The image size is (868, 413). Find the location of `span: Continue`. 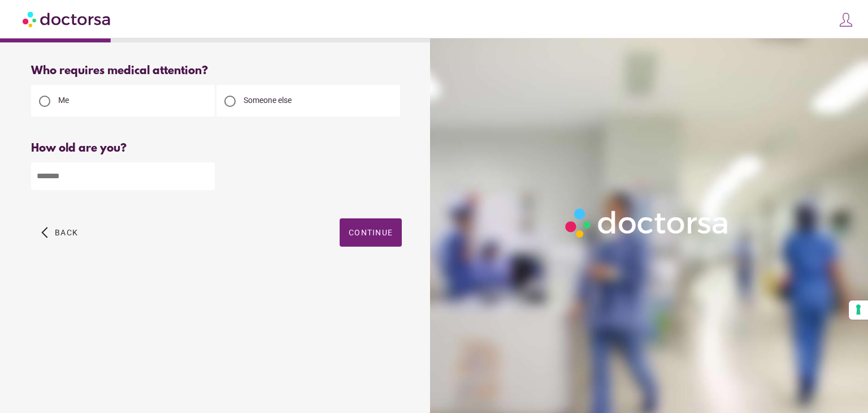

span: Continue is located at coordinates (371, 233).